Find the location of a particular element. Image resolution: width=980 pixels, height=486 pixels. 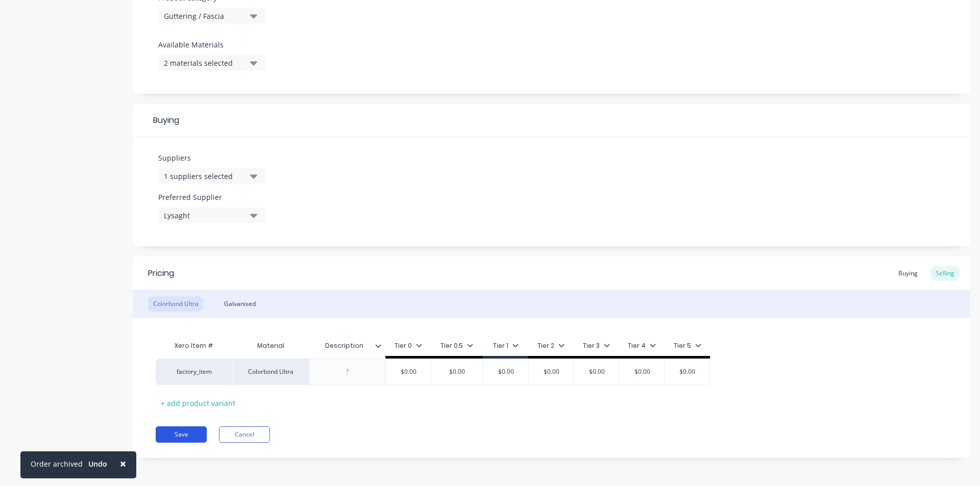

div: Tier 2 is located at coordinates (551, 346).